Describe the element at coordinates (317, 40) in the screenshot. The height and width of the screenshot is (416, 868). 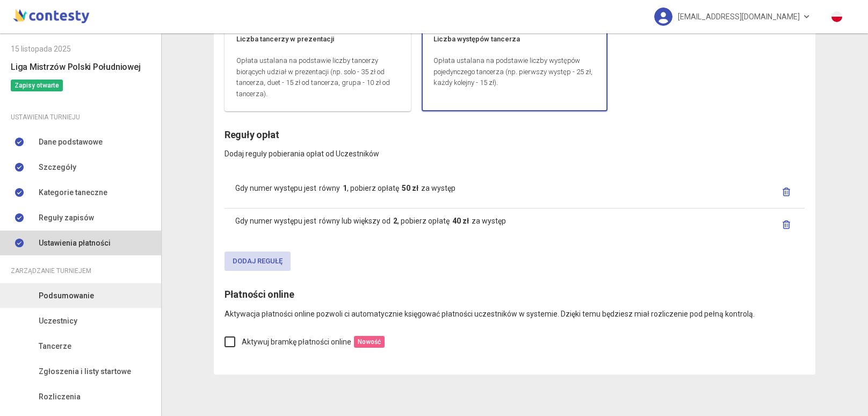
I see `p: Liczba tancerzy w prezentacji` at that location.